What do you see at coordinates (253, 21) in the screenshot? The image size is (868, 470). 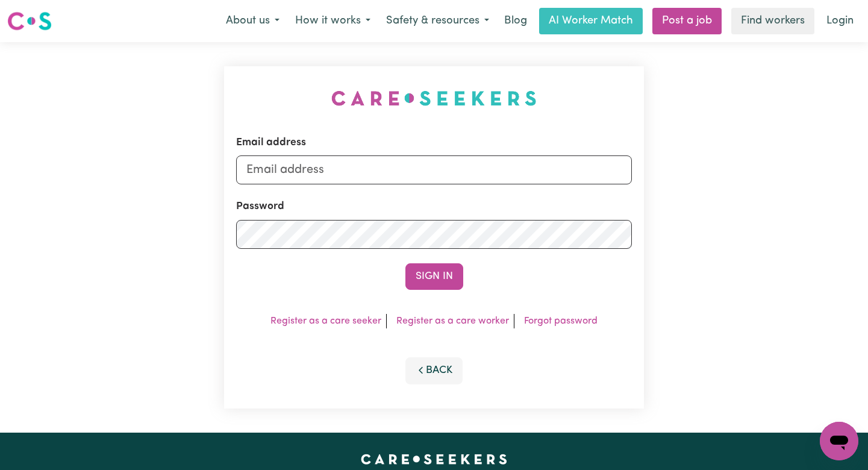 I see `button: About us` at bounding box center [253, 21].